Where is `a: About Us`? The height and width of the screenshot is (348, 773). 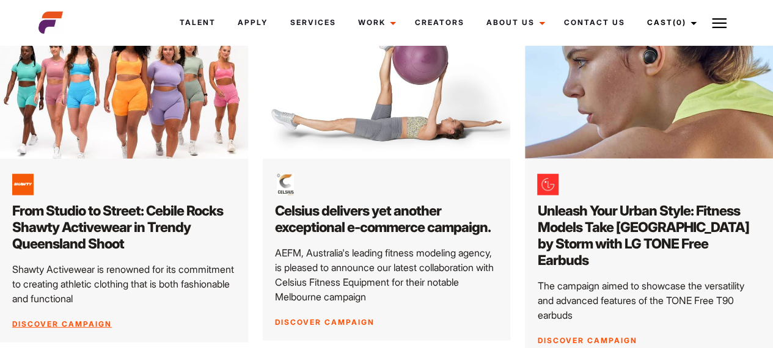 a: About Us is located at coordinates (513, 23).